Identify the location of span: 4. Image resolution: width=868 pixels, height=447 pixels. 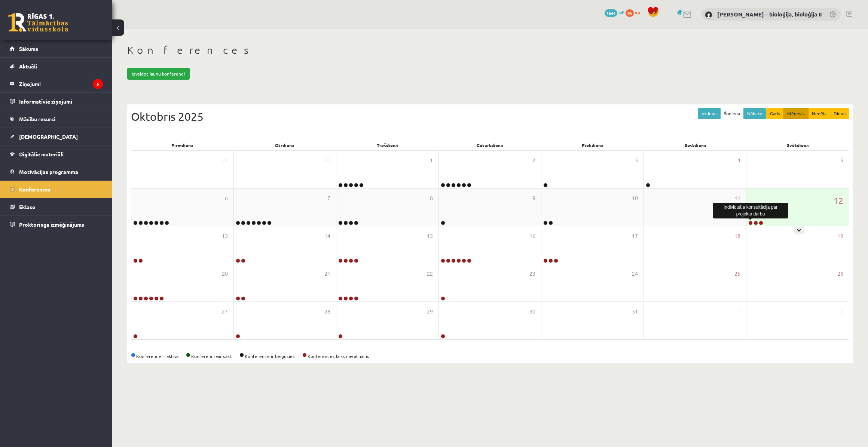
(739, 161).